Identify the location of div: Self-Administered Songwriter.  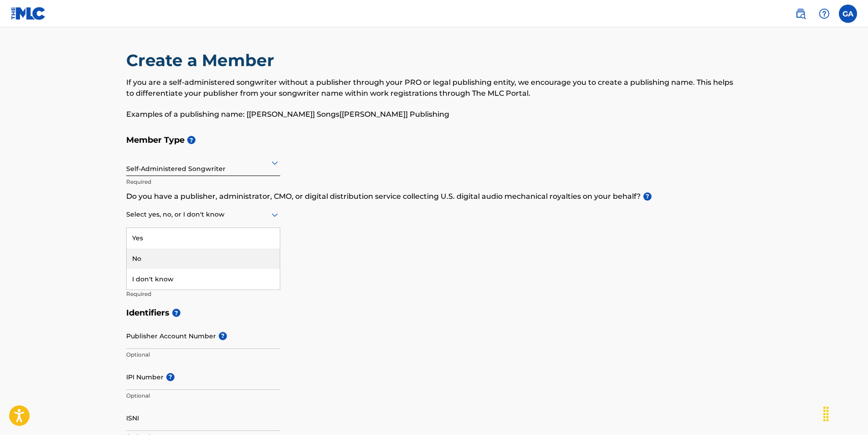
(203, 162).